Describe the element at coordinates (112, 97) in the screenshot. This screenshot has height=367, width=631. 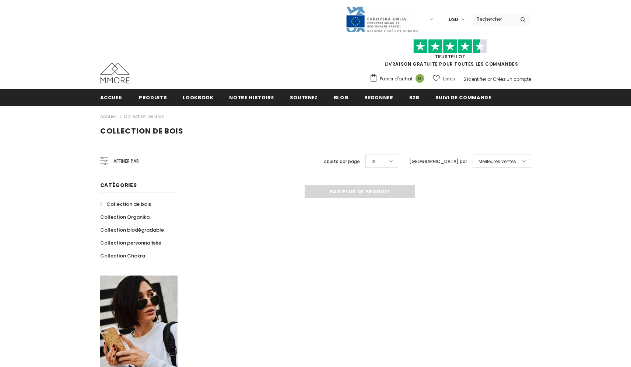
I see `span: Accueil` at that location.